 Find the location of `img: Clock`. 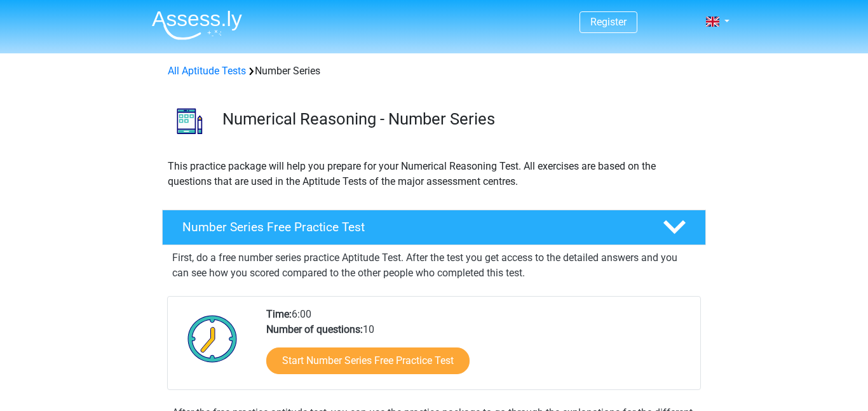

img: Clock is located at coordinates (212, 339).